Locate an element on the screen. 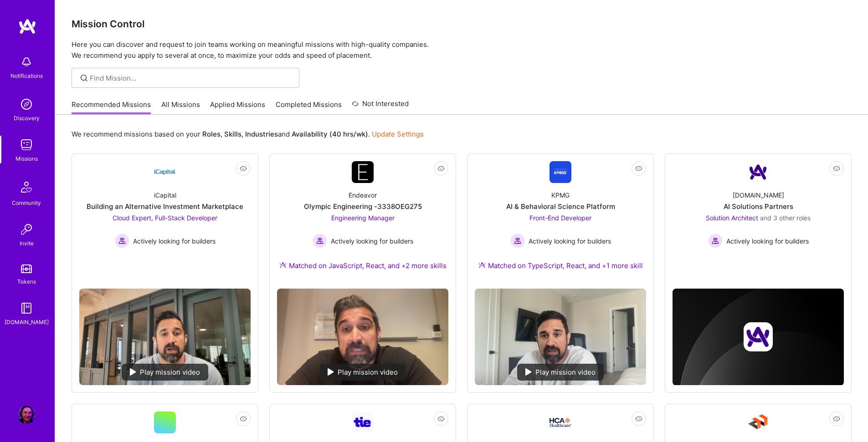  span: Solution Architect is located at coordinates (732, 218).